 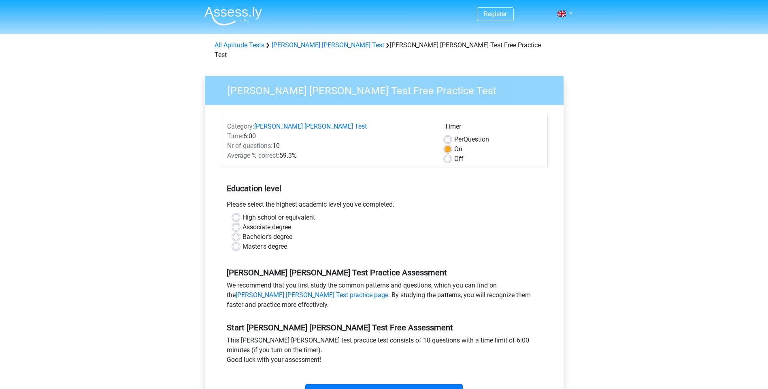 What do you see at coordinates (239, 45) in the screenshot?
I see `a: All Aptitude Tests` at bounding box center [239, 45].